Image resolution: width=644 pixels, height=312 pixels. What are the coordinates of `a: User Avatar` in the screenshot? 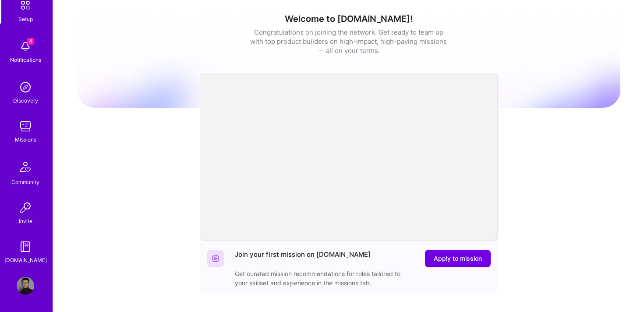 It's located at (25, 286).